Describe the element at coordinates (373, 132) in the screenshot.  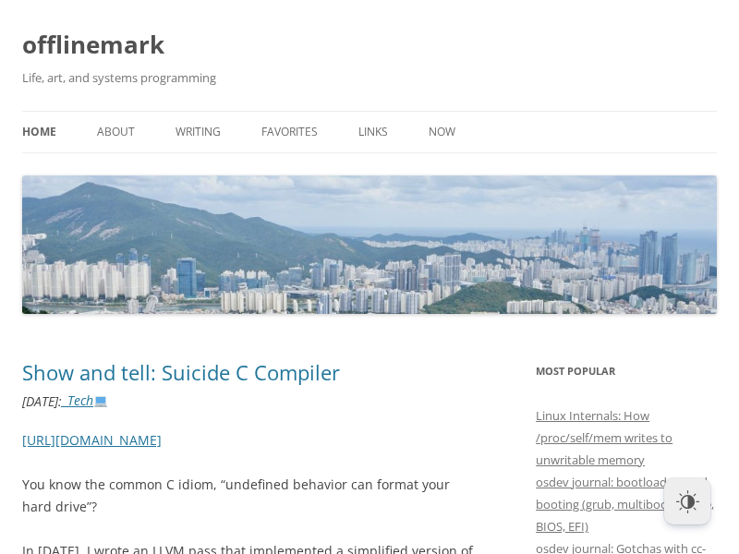
I see `a: Links` at that location.